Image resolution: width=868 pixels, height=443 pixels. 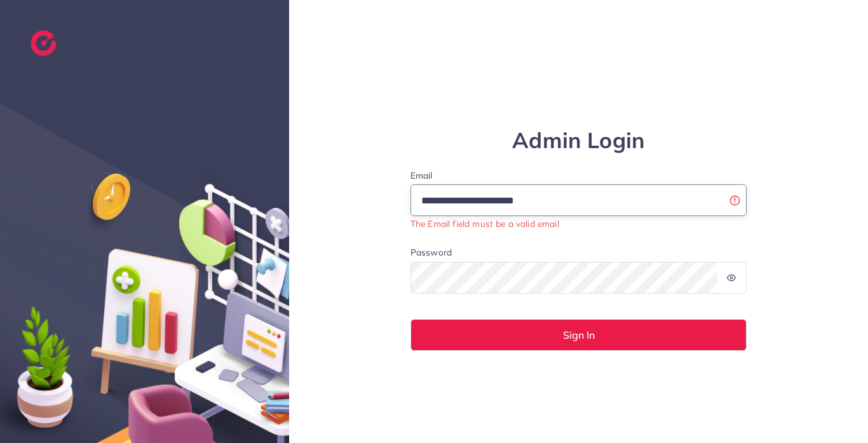 I want to click on label: Email, so click(x=579, y=176).